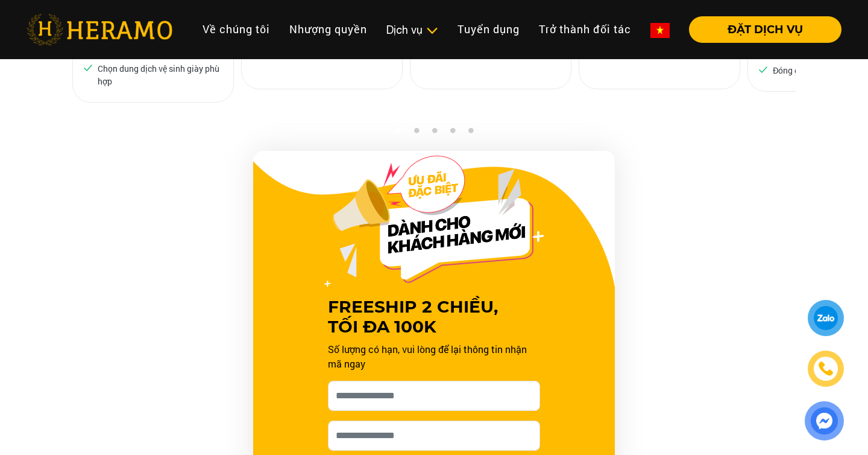  I want to click on button: 4, so click(452, 134).